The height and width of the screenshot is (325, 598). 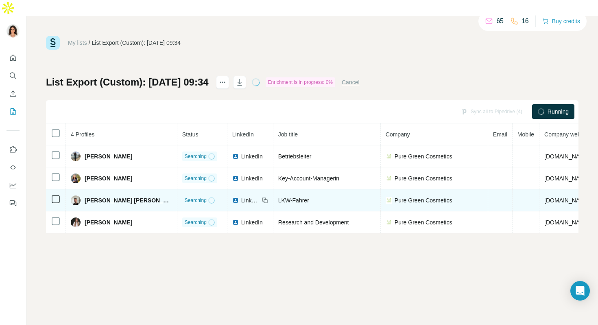 I want to click on div: Open Intercom Messenger, so click(x=580, y=290).